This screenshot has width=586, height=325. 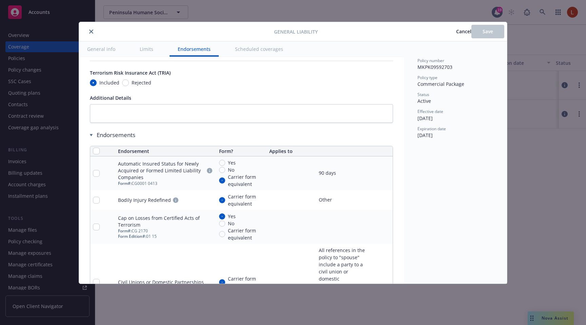 What do you see at coordinates (109, 82) in the screenshot?
I see `span: Included` at bounding box center [109, 82].